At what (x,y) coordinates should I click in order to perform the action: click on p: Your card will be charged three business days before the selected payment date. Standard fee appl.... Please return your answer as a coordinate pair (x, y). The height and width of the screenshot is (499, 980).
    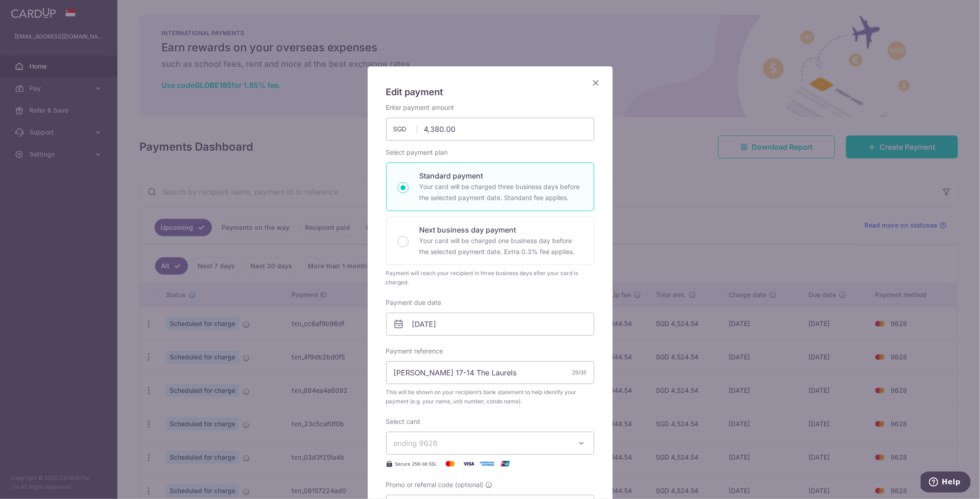
    Looking at the image, I should click on (501, 192).